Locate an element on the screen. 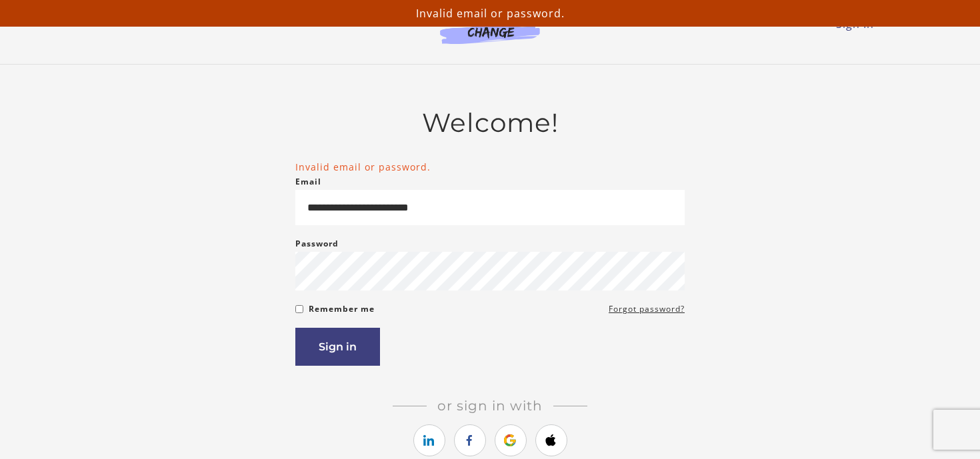  label: Email is located at coordinates (308, 181).